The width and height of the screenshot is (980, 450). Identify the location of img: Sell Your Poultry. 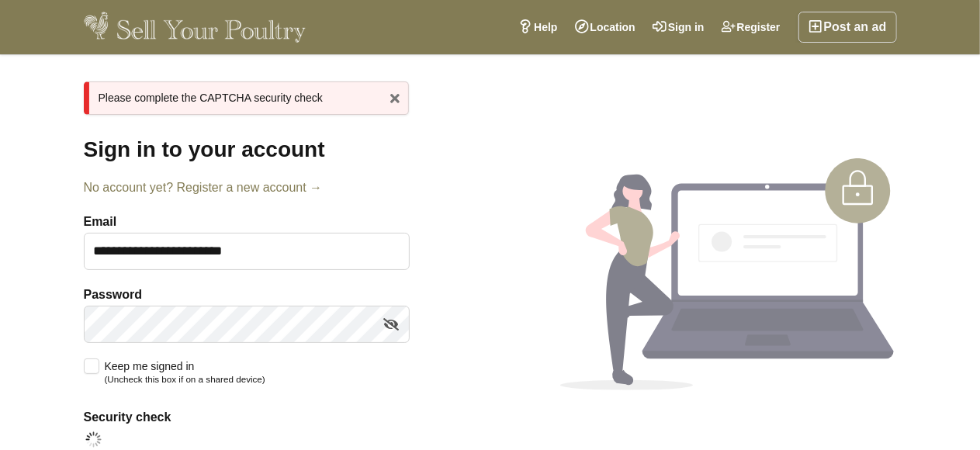
(194, 27).